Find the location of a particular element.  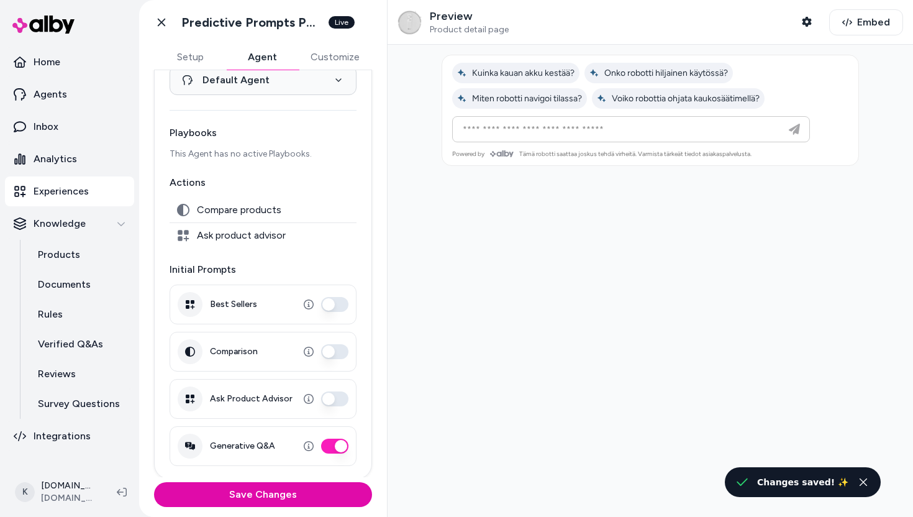

p: Home is located at coordinates (47, 62).